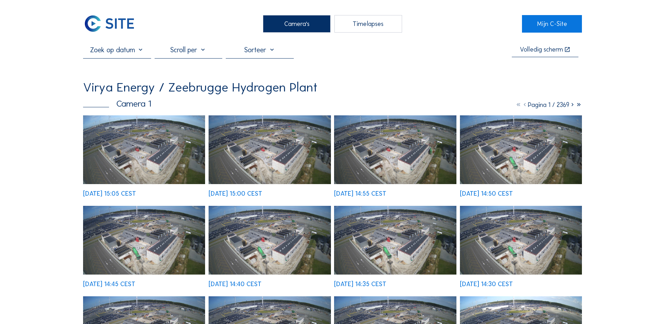  I want to click on div: Volledig scherm, so click(541, 49).